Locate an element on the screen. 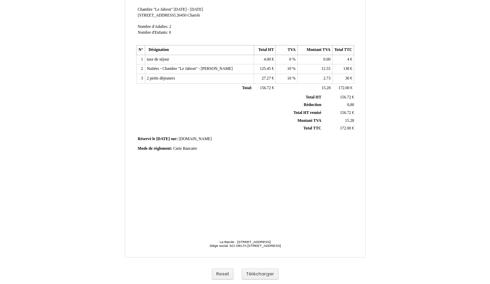  td: 2 is located at coordinates (140, 69).